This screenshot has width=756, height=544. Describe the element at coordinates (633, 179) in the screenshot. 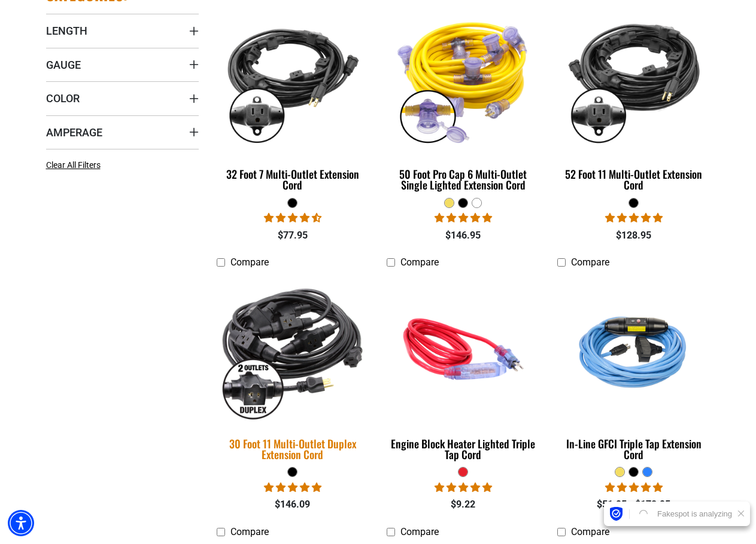

I see `div: 52 Foot 11 Multi-Outlet Extension Cord` at that location.